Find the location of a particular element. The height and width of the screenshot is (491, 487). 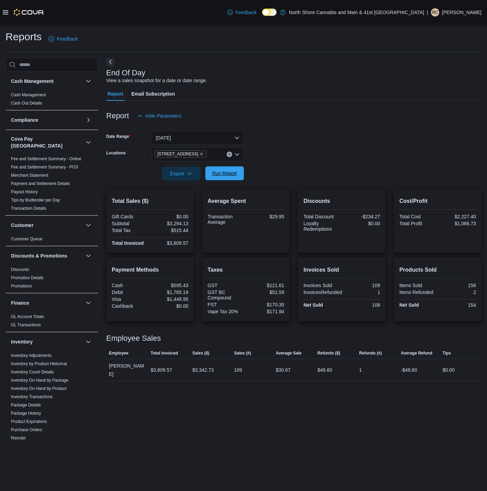

a: Cash Out Details is located at coordinates (26, 103).